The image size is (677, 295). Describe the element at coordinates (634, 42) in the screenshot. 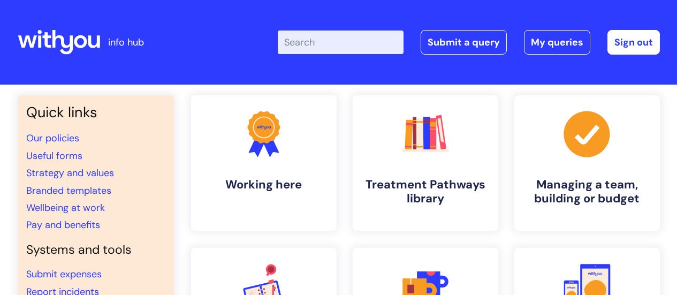

I see `a: Sign out` at that location.